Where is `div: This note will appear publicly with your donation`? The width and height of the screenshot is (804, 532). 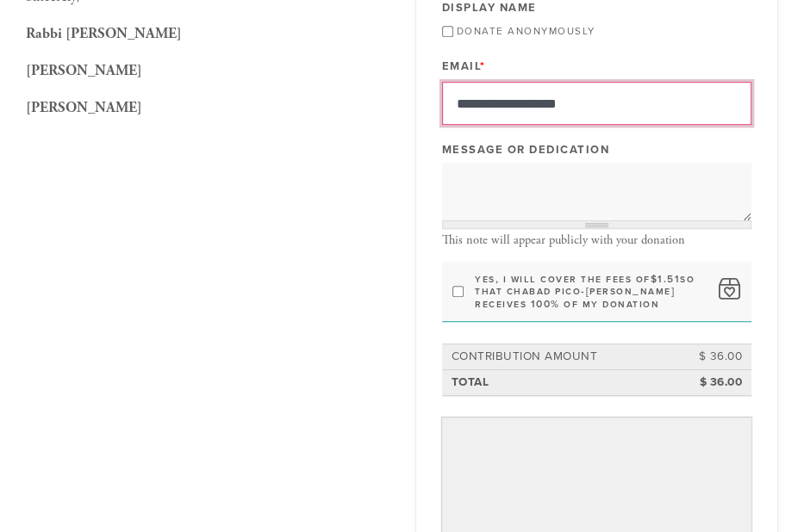 div: This note will appear publicly with your donation is located at coordinates (597, 240).